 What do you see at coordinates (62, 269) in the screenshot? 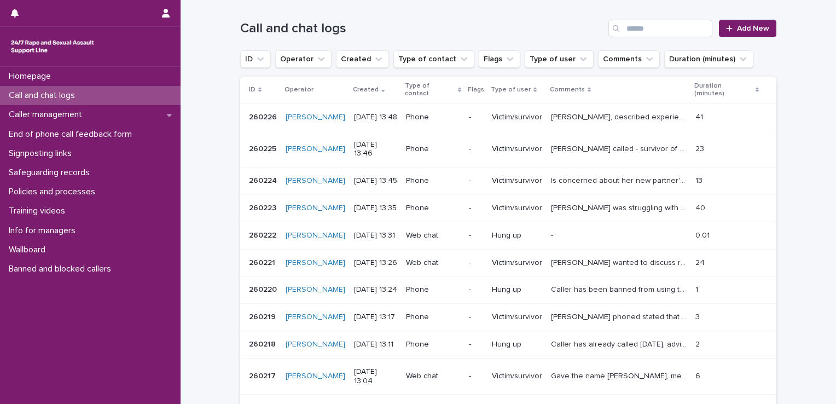
I see `p: Banned and blocked callers` at bounding box center [62, 269].